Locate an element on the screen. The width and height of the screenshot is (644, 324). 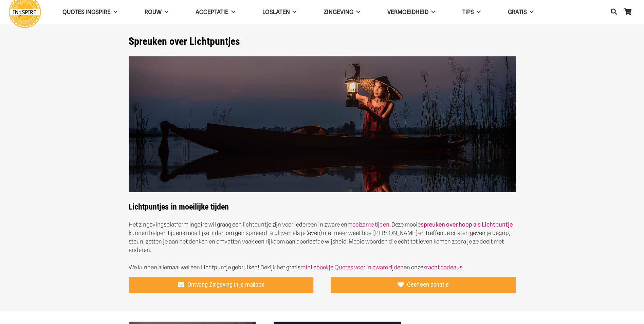
span: GRATIS is located at coordinates (517, 12).